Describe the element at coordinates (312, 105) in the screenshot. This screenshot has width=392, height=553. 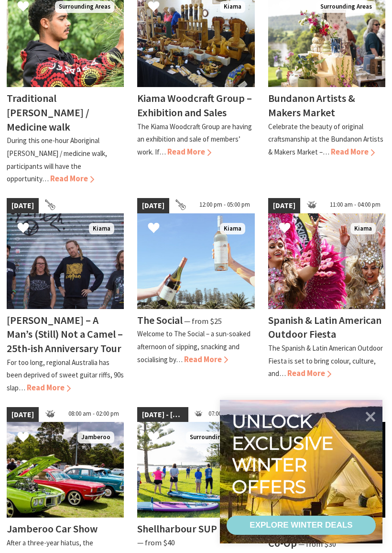
I see `h4: Bundanon Artists & Makers Market` at that location.